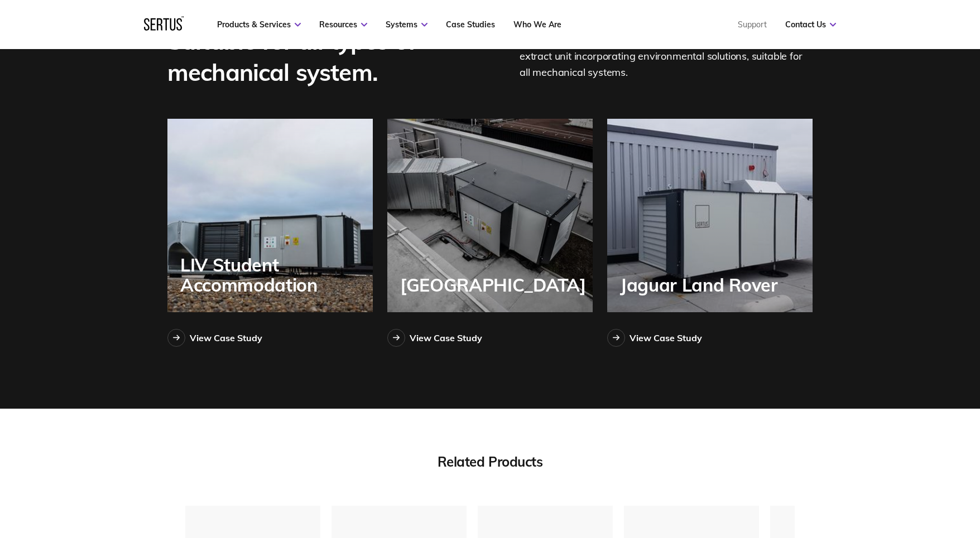 This screenshot has width=980, height=538. What do you see at coordinates (343, 25) in the screenshot?
I see `a: Resources` at bounding box center [343, 25].